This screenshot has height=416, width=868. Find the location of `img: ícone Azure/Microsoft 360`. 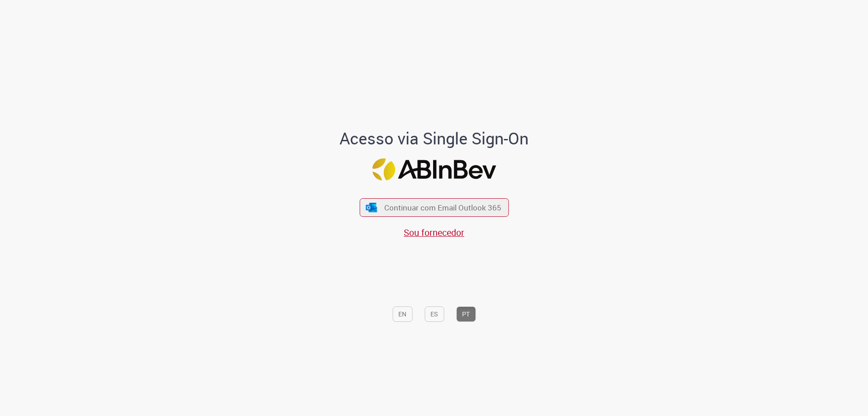

img: ícone Azure/Microsoft 360 is located at coordinates (372, 207).